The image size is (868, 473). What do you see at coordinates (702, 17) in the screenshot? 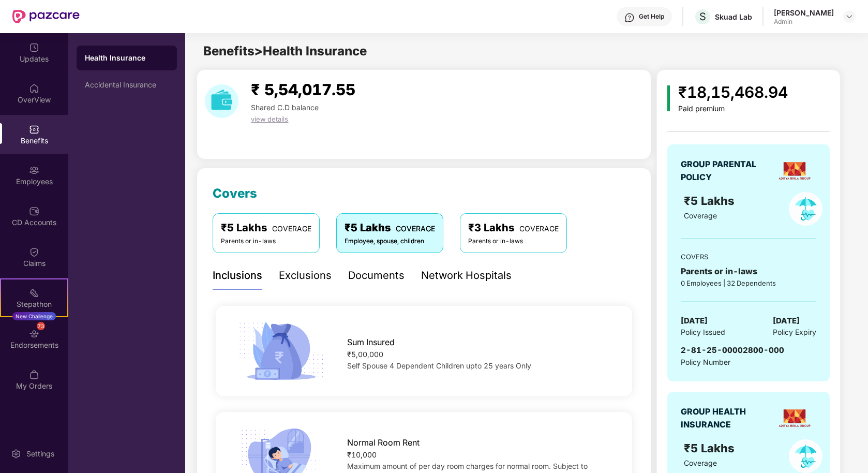
I see `span: S` at bounding box center [702, 17].